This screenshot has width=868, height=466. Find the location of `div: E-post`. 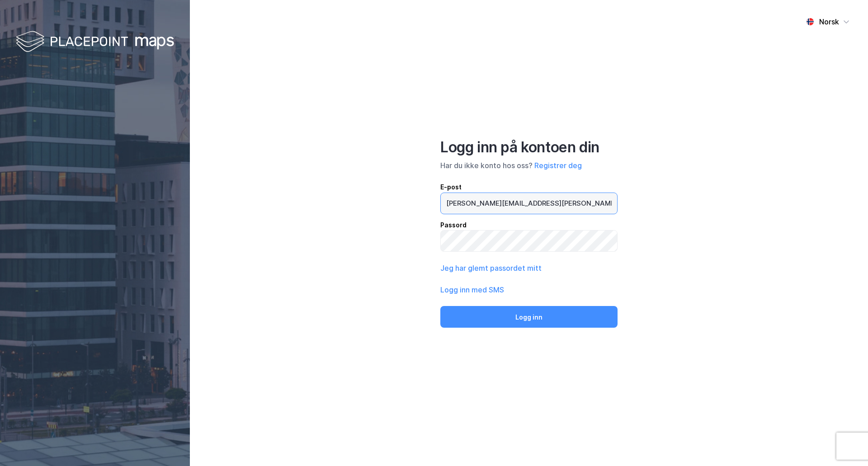

div: E-post is located at coordinates (529, 187).